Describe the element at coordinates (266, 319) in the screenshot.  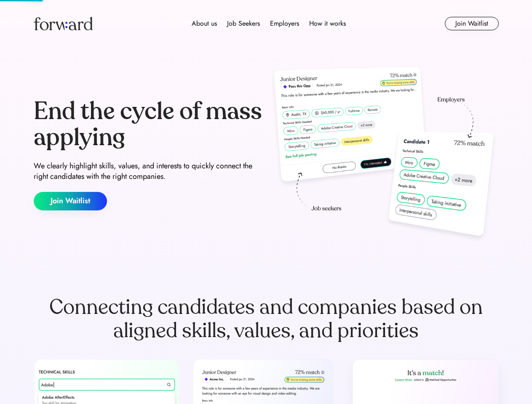
I see `div: Connecting candidates and companies based on aligned skills, values, and priorities` at that location.